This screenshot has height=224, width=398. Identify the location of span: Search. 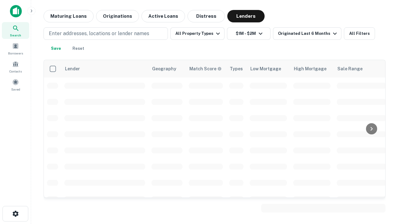
(16, 35).